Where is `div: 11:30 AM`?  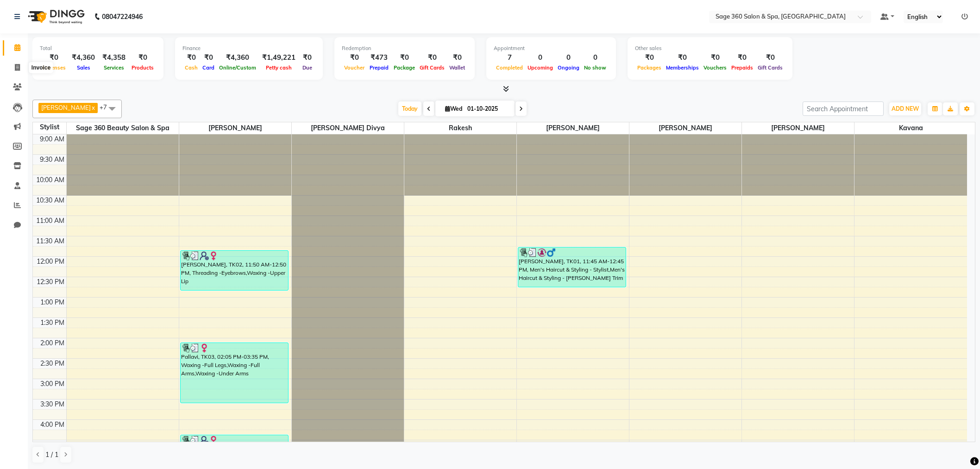 div: 11:30 AM is located at coordinates (50, 241).